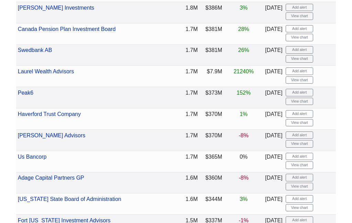  Describe the element at coordinates (211, 77) in the screenshot. I see `td: $7.9M` at that location.